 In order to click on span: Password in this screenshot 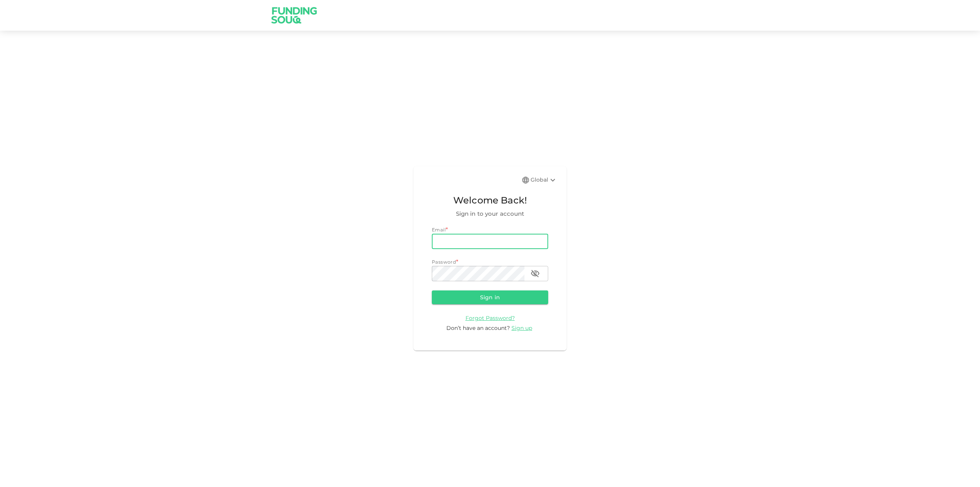, I will do `click(444, 262)`.